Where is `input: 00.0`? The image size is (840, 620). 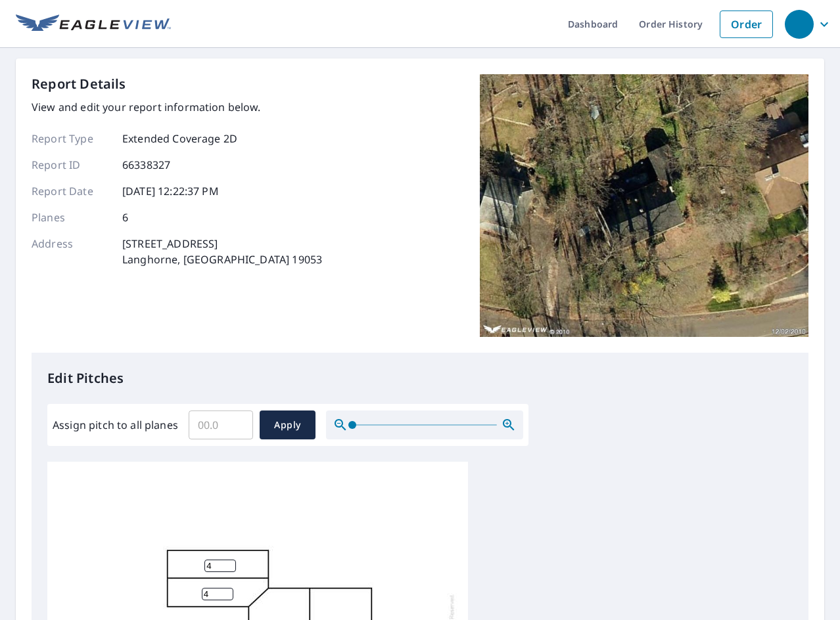
input: 00.0 is located at coordinates (220, 425).